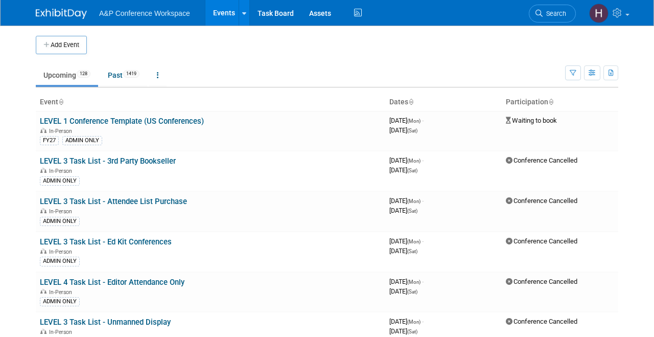 Image resolution: width=654 pixels, height=337 pixels. Describe the element at coordinates (122, 121) in the screenshot. I see `a: LEVEL 1 Conference Template (US Conferences)` at that location.